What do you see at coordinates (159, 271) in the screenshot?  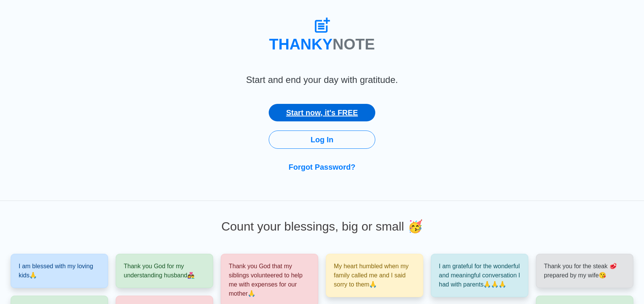 I see `span: Thank you God for my understanding husband👩‍❤️‍👨` at bounding box center [159, 271].